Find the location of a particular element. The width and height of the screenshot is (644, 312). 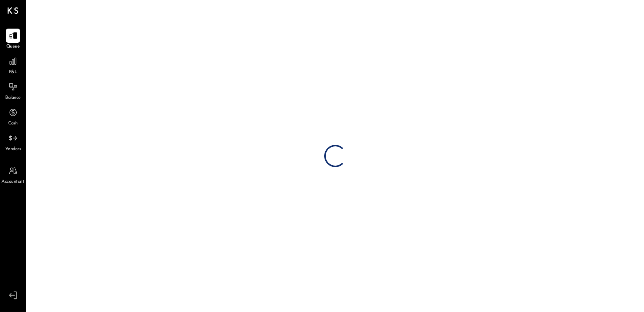

span: P&L is located at coordinates (13, 72).